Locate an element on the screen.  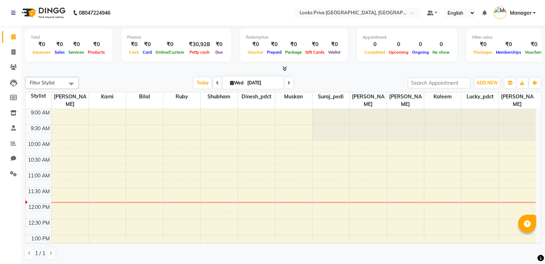
div: 10:00 AM is located at coordinates (39, 144).